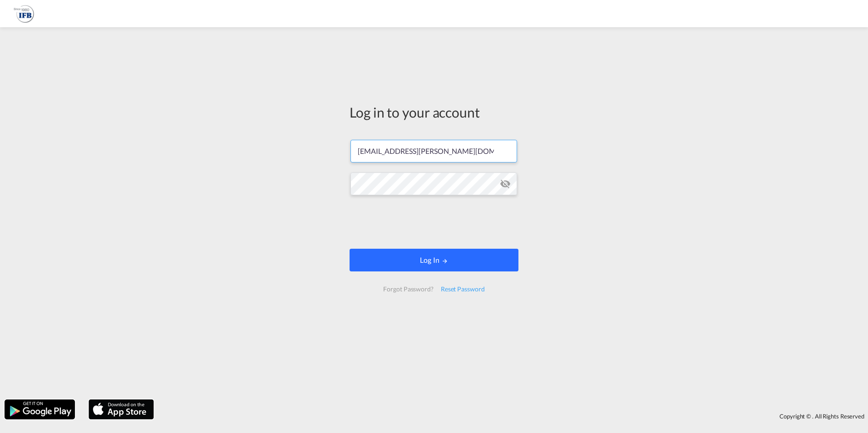 The image size is (868, 433). Describe the element at coordinates (23, 14) in the screenshot. I see `img: b628ab10256c11eeb52753acbc15d091.png` at that location.